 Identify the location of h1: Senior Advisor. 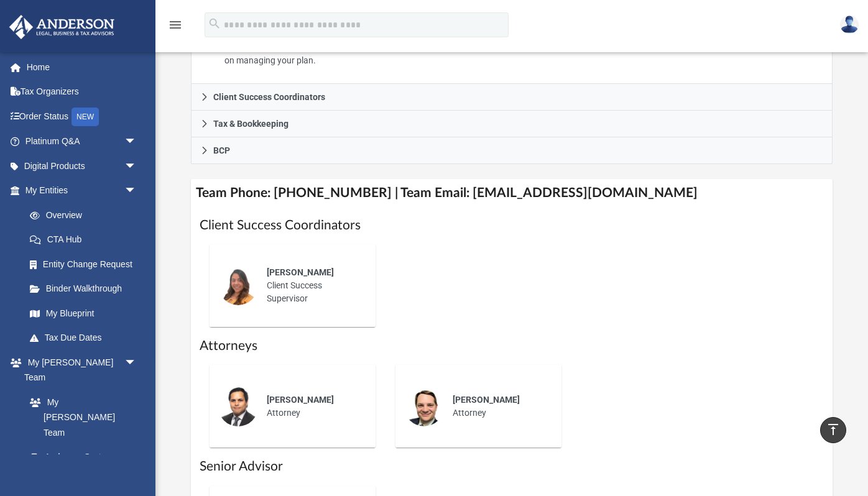
(511, 467).